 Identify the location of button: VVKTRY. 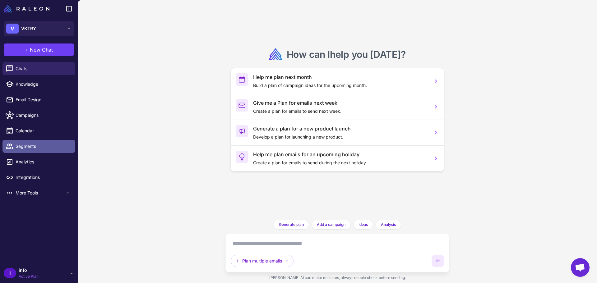
(39, 29).